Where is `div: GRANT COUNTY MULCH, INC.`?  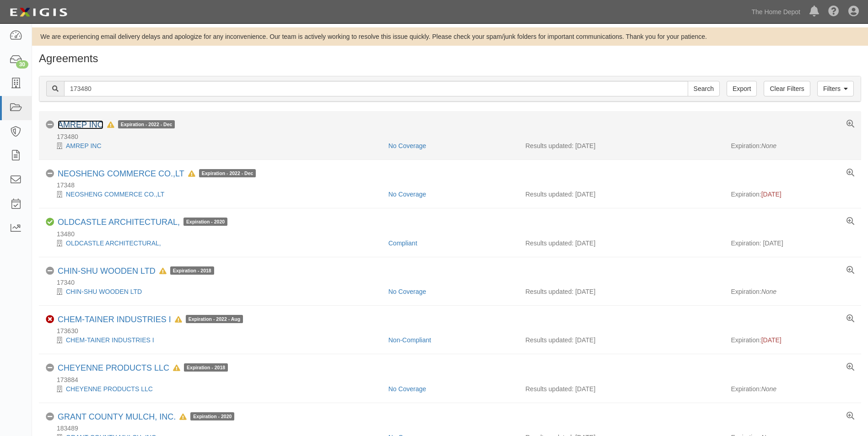
div: GRANT COUNTY MULCH, INC. is located at coordinates (146, 417).